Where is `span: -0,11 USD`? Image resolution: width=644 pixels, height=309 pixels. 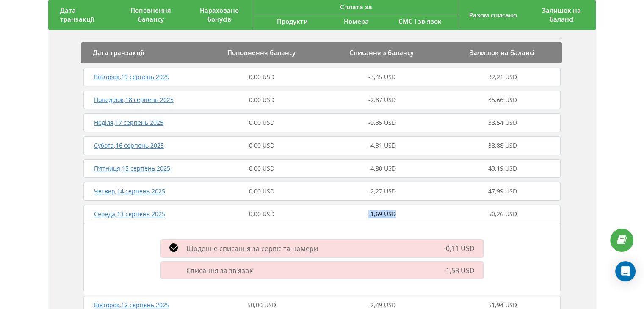 span: -0,11 USD is located at coordinates (459, 248).